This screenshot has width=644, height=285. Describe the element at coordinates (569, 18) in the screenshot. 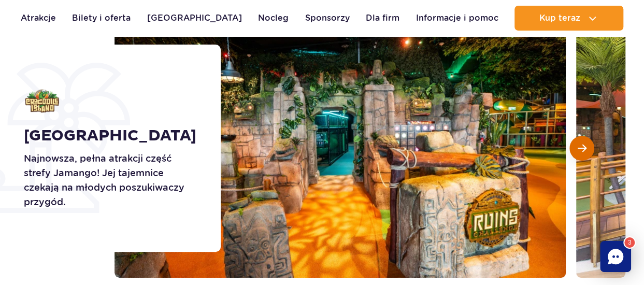

I see `button: Kup teraz` at that location.